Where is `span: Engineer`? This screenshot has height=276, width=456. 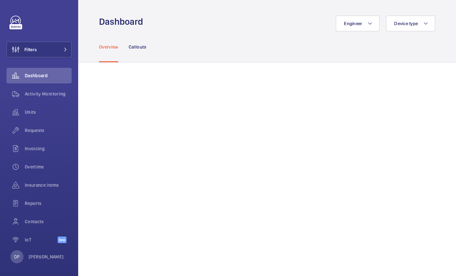 span: Engineer is located at coordinates (353, 23).